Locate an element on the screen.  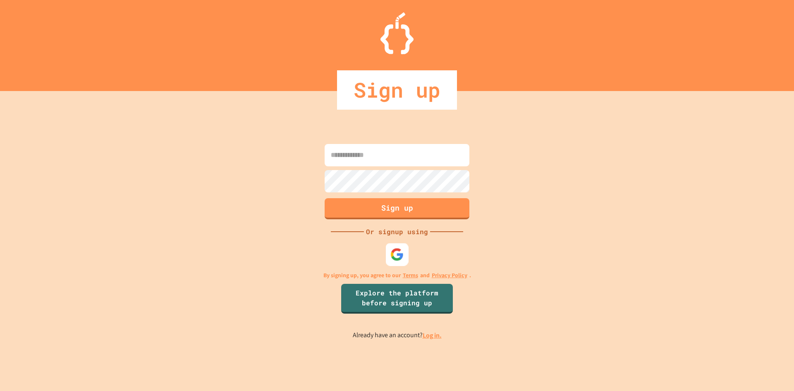
a: Log in. is located at coordinates (432, 335).